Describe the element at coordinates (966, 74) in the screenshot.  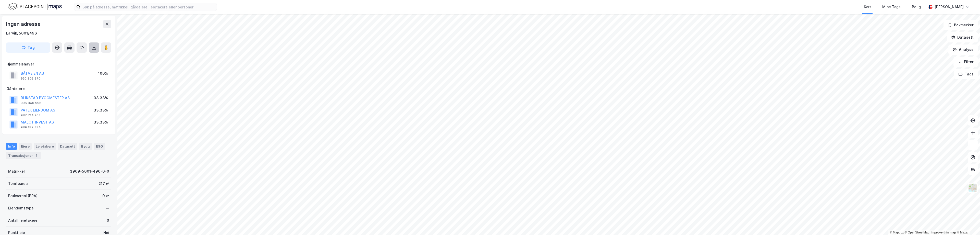
I see `button: Tags` at that location.